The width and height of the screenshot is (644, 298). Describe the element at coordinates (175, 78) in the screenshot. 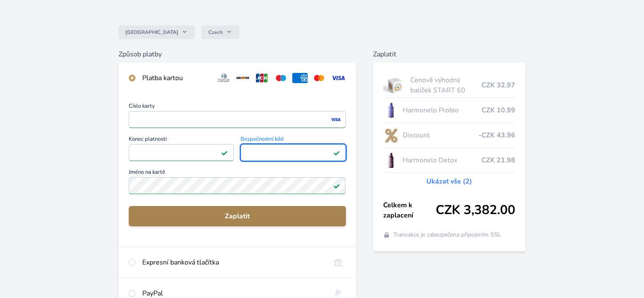

I see `div: Platba kartou` at that location.